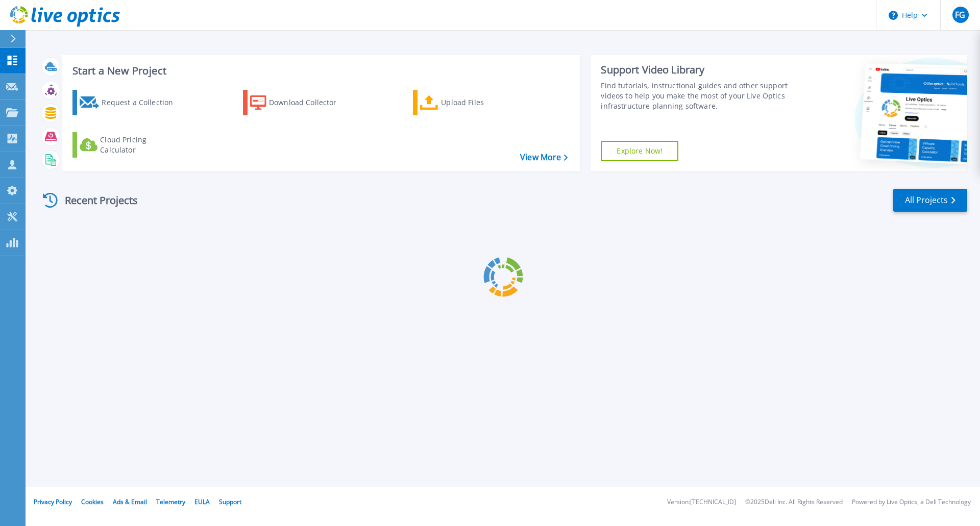 The height and width of the screenshot is (526, 980). Describe the element at coordinates (929, 200) in the screenshot. I see `a: All Projects` at that location.